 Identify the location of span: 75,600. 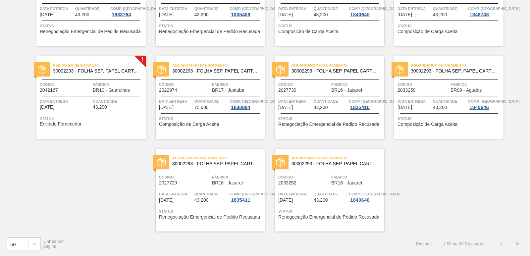
(201, 107).